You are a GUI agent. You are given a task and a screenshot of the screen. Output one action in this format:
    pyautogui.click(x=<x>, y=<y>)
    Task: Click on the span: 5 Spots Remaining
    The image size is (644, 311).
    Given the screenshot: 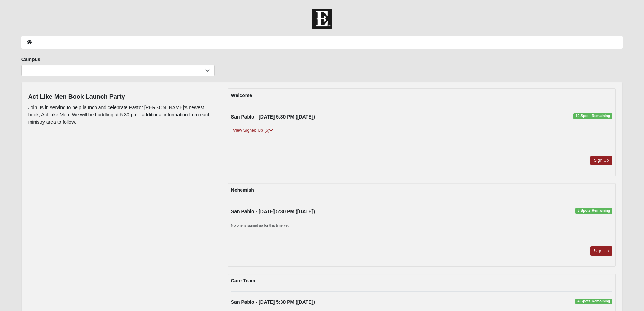 What is the action you would take?
    pyautogui.click(x=594, y=211)
    